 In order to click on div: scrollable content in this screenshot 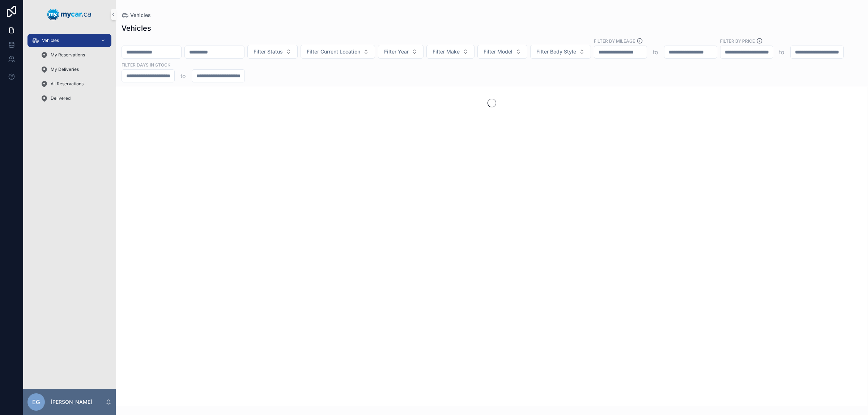, I will do `click(69, 71)`.